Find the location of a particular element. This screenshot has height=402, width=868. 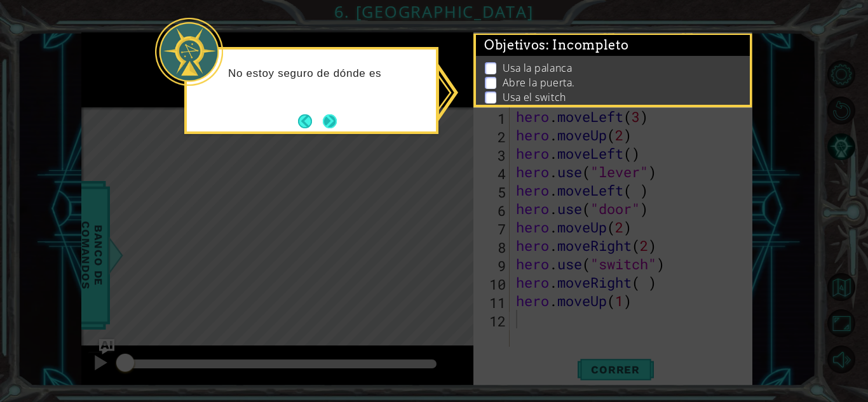

p: Usa la palanca is located at coordinates (537, 68).